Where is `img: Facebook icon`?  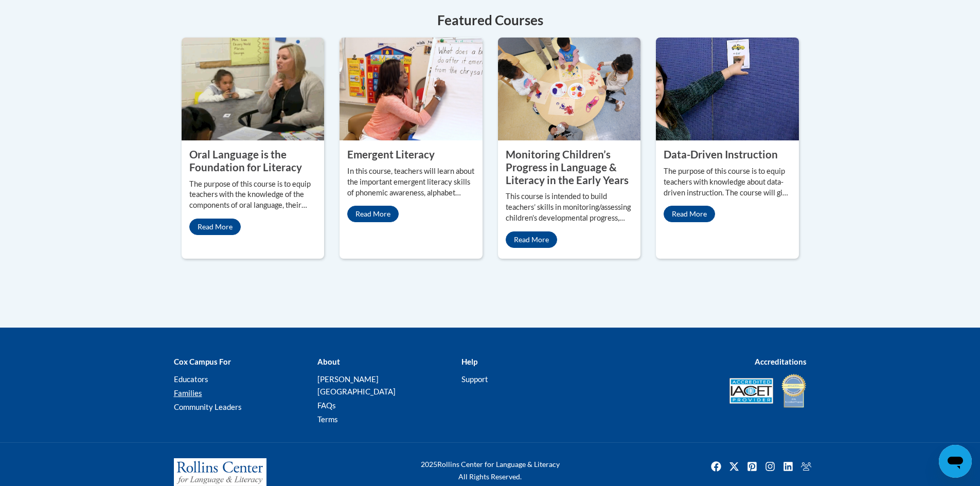
img: Facebook icon is located at coordinates (716, 466).